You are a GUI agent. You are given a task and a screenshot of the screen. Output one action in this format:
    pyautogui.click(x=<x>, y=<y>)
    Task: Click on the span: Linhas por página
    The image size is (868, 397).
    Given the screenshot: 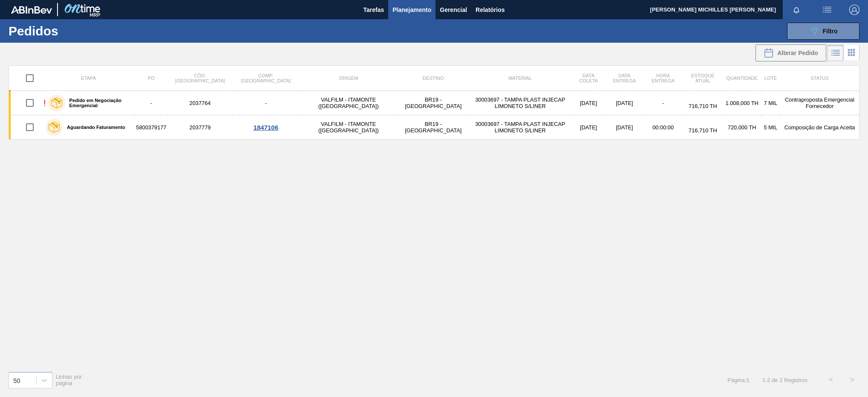 What is the action you would take?
    pyautogui.click(x=69, y=380)
    